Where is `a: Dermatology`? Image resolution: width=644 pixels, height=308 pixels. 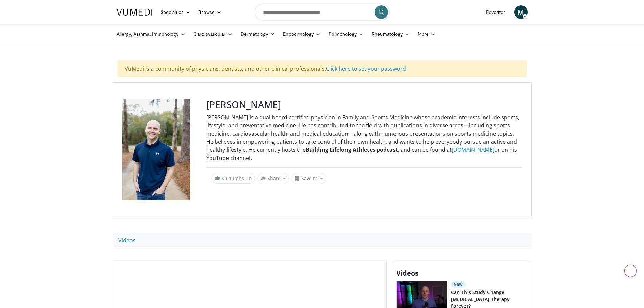 a: Dermatology is located at coordinates (258, 35).